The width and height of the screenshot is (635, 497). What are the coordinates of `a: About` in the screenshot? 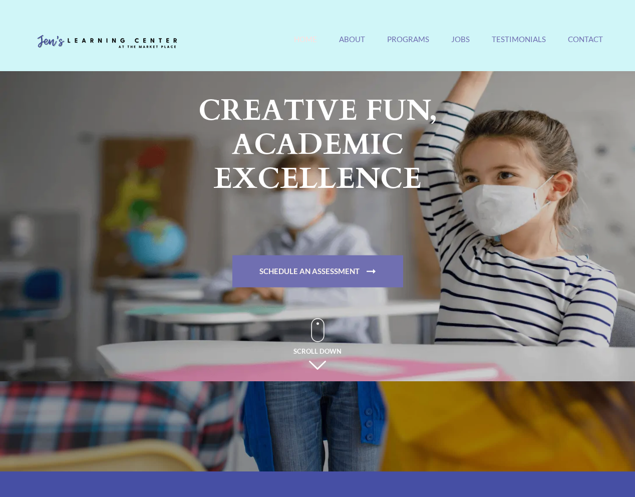 It's located at (352, 45).